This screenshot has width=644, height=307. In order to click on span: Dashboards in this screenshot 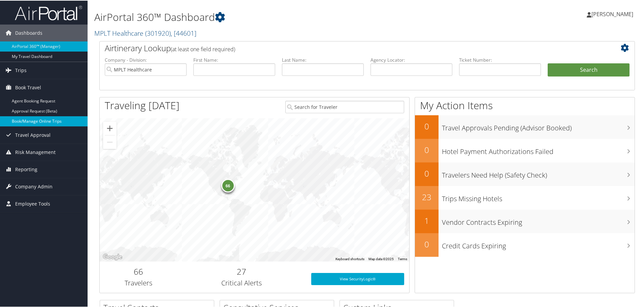, I will do `click(28, 32)`.